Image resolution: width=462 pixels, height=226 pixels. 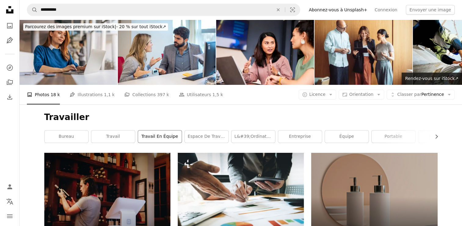 What do you see at coordinates (113, 136) in the screenshot?
I see `a: travail` at bounding box center [113, 136].